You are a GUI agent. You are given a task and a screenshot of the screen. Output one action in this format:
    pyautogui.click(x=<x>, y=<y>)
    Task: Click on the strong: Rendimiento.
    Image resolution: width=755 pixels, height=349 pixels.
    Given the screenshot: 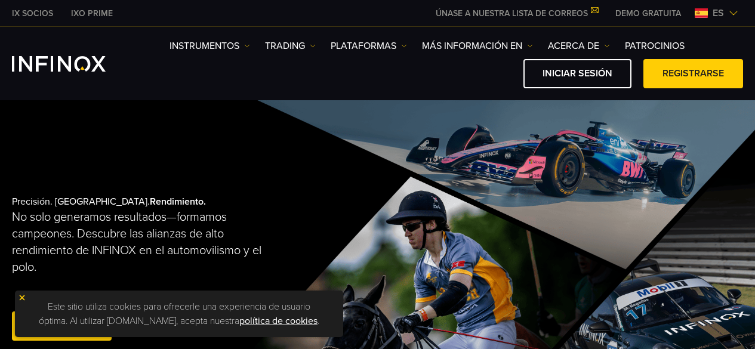 What is the action you would take?
    pyautogui.click(x=178, y=202)
    